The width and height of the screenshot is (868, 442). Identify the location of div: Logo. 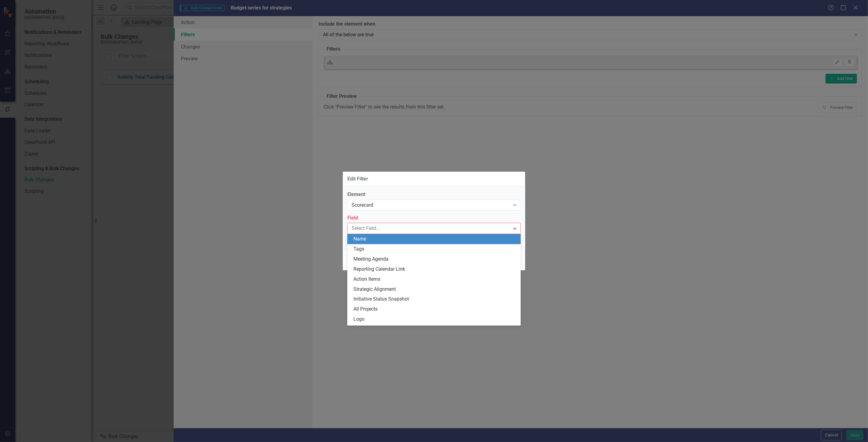
(435, 319).